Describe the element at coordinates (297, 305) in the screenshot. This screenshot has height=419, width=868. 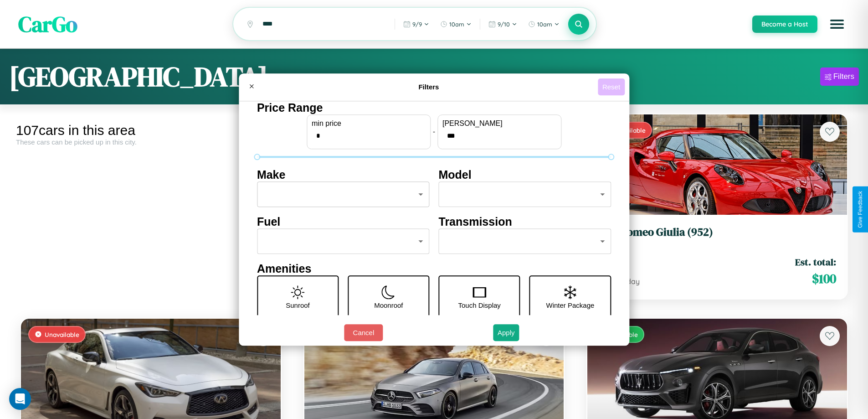
I see `p: Sunroof` at that location.